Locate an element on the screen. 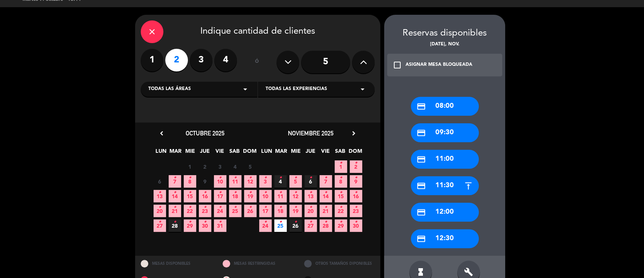 Image resolution: width=644 pixels, height=278 pixels. i: hourglass_full is located at coordinates (421, 272).